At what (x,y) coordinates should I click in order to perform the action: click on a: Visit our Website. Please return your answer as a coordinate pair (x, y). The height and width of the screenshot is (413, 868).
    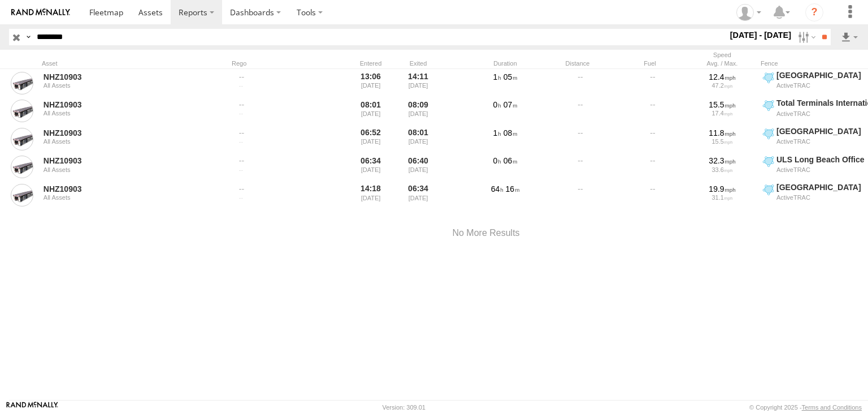
    Looking at the image, I should click on (32, 408).